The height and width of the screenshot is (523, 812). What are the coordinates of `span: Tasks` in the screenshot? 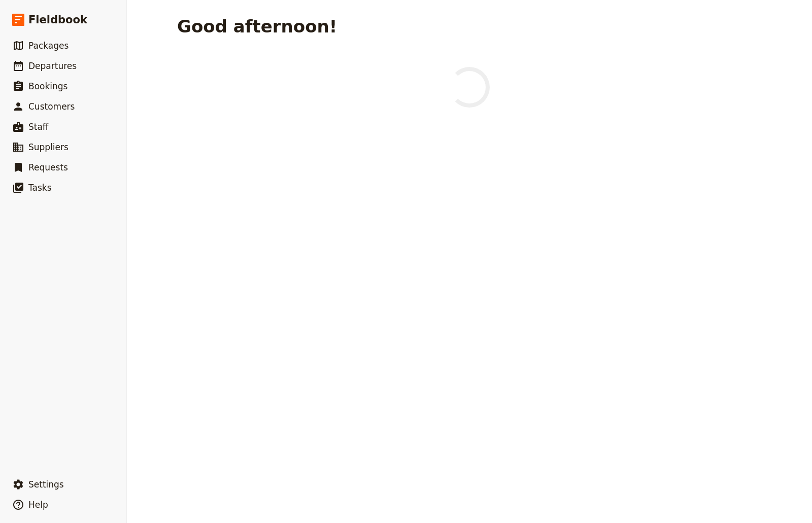 It's located at (40, 188).